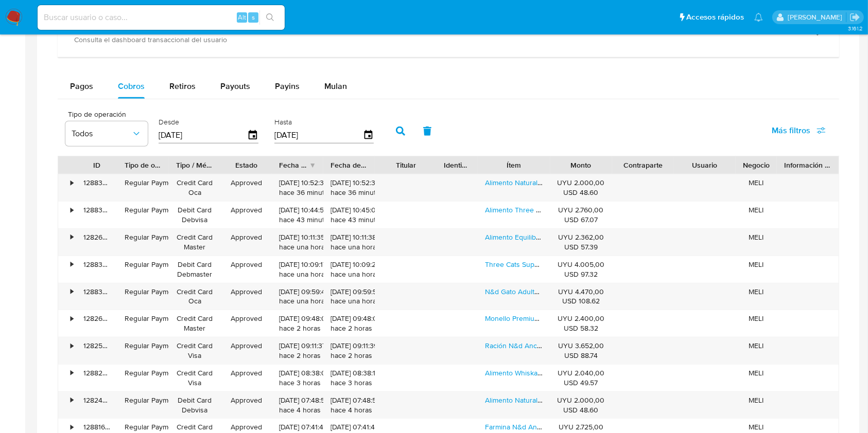 The height and width of the screenshot is (433, 868). I want to click on a: Notificaciones, so click(758, 17).